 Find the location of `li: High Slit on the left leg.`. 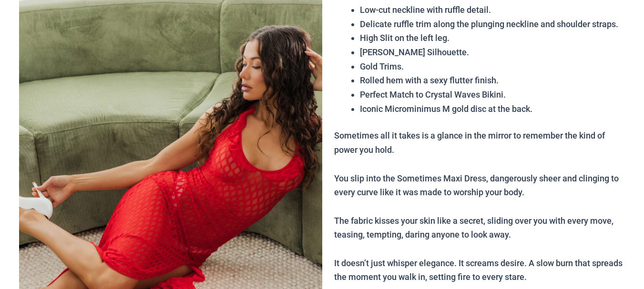

li: High Slit on the left leg. is located at coordinates (492, 38).